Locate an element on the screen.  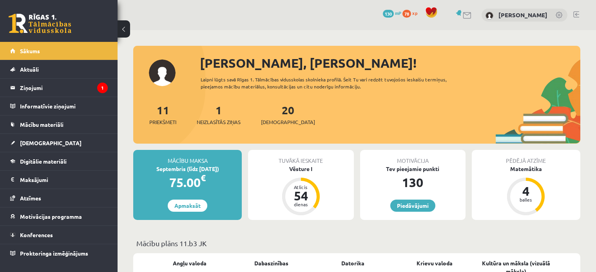
a: Maksājumi is located at coordinates (59, 180).